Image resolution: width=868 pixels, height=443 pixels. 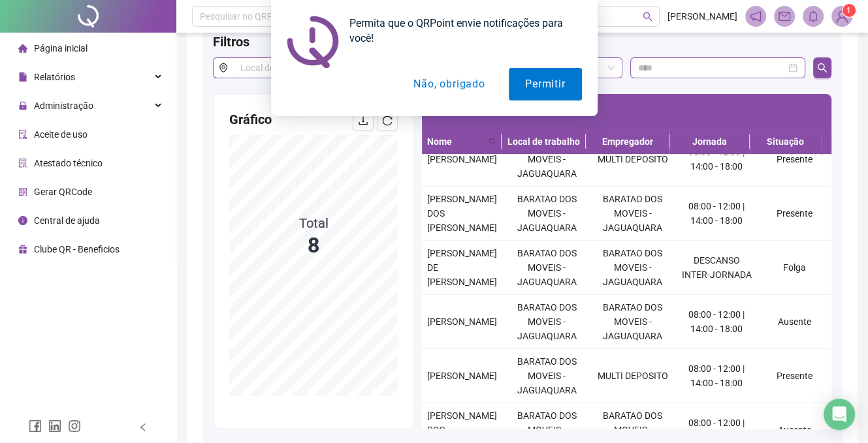 What do you see at coordinates (23, 163) in the screenshot?
I see `span: solution` at bounding box center [23, 163].